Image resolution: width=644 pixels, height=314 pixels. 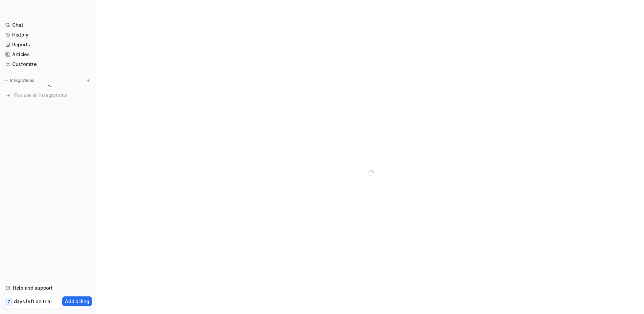 What do you see at coordinates (6, 80) in the screenshot?
I see `img: expand menu` at bounding box center [6, 80].